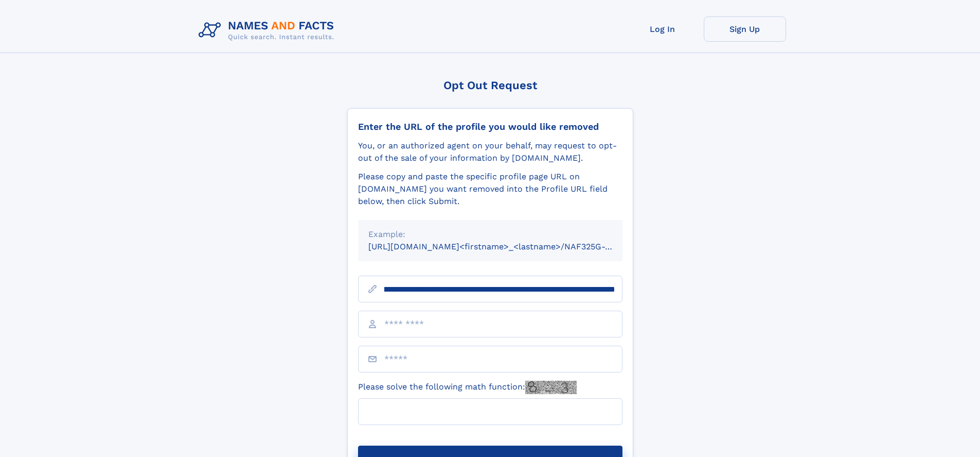 This screenshot has width=980, height=457. What do you see at coordinates (745, 29) in the screenshot?
I see `a: Sign Up` at bounding box center [745, 29].